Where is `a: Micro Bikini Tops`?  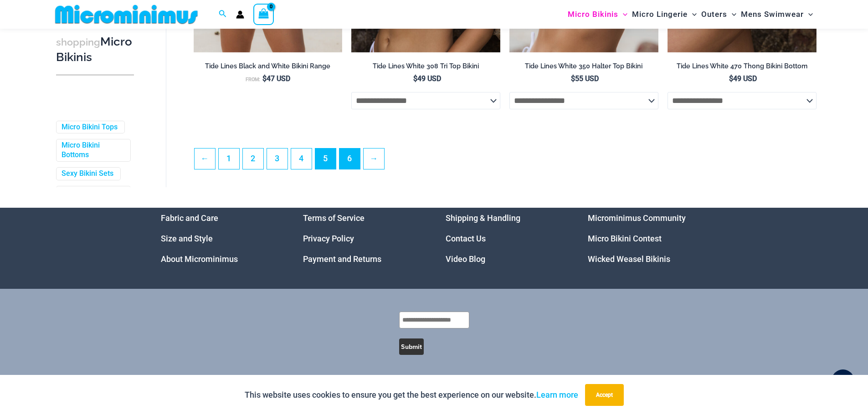 a: Micro Bikini Tops is located at coordinates (89, 127).